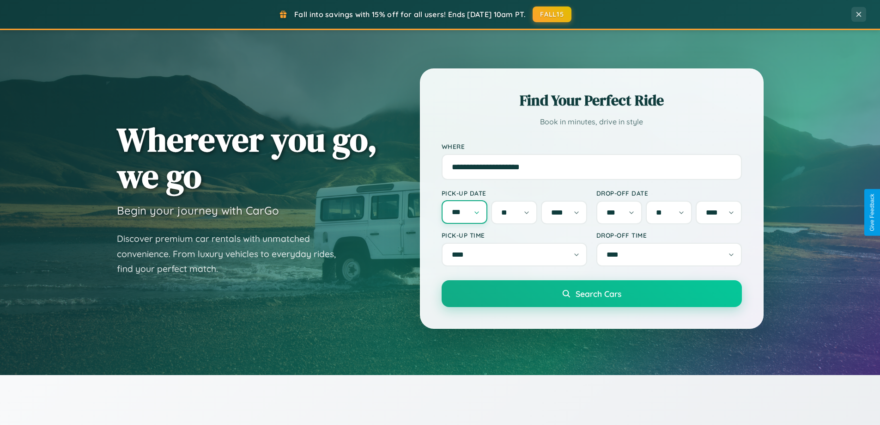 The height and width of the screenshot is (425, 880). I want to click on p: Book in minutes, drive in style, so click(592, 122).